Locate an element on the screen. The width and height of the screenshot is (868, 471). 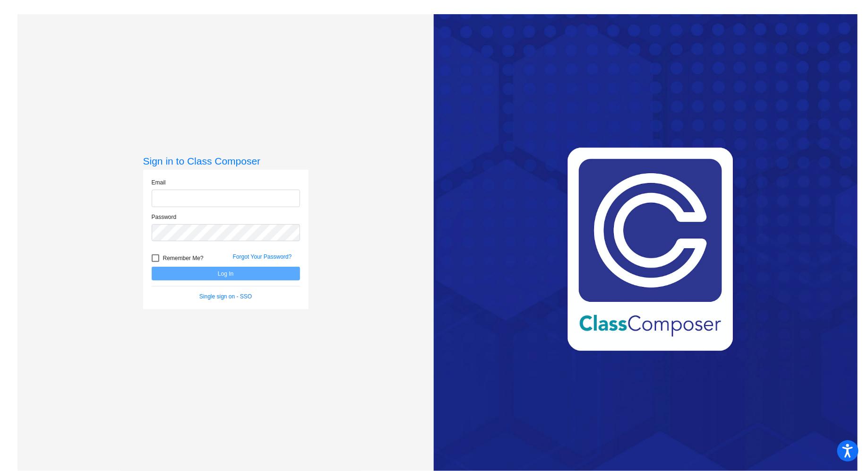
h3: Sign in to Class Composer is located at coordinates (226, 161).